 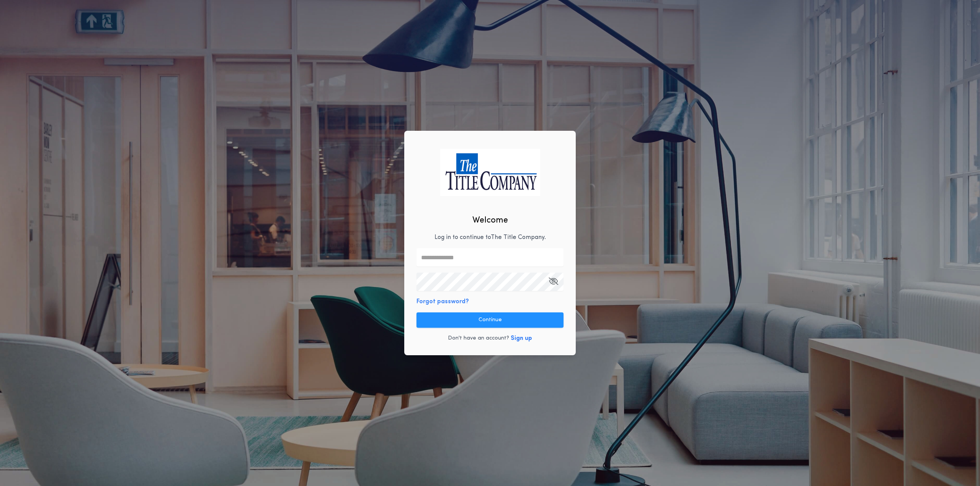 What do you see at coordinates (521, 338) in the screenshot?
I see `button: Sign up` at bounding box center [521, 338].